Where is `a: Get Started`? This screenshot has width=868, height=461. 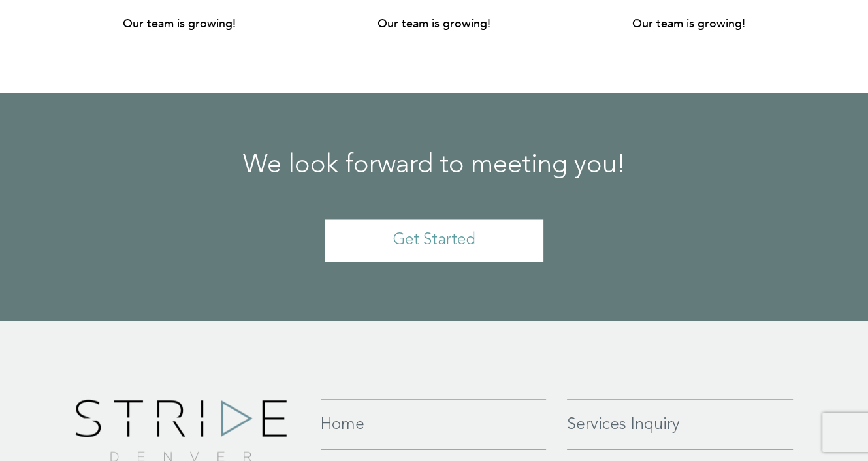
a: Get Started is located at coordinates (434, 241).